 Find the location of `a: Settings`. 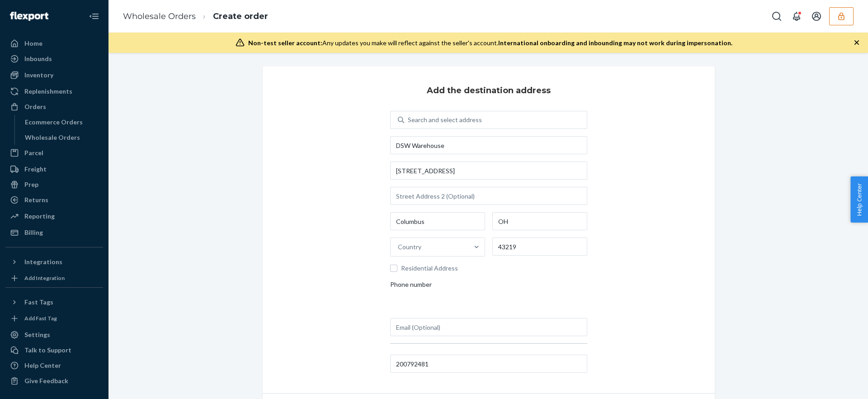

a: Settings is located at coordinates (54, 335).